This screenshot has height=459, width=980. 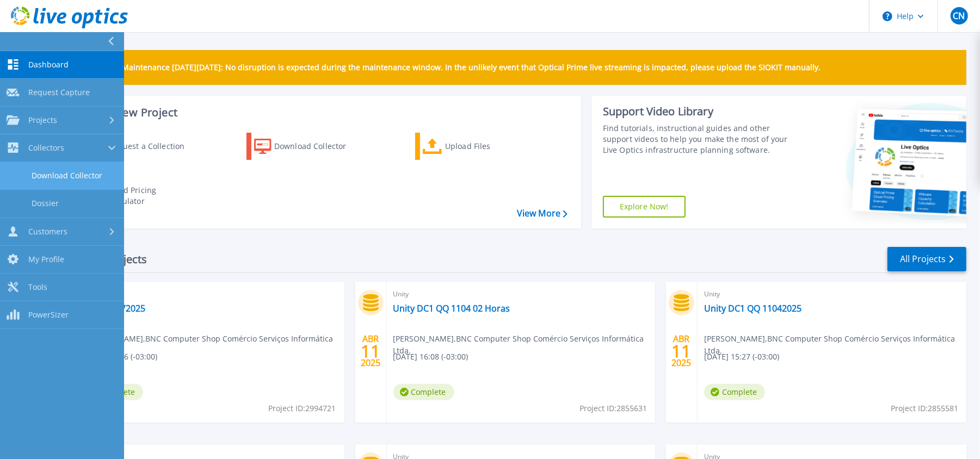 What do you see at coordinates (924, 408) in the screenshot?
I see `span: Project ID: 2855581` at bounding box center [924, 408].